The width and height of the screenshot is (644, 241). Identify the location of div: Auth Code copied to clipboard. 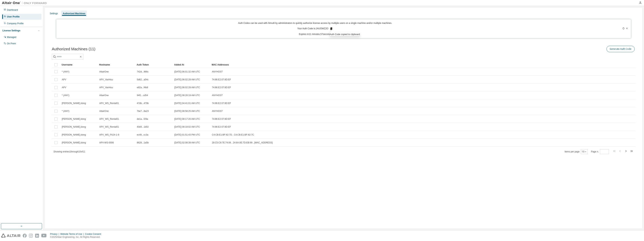
(345, 34).